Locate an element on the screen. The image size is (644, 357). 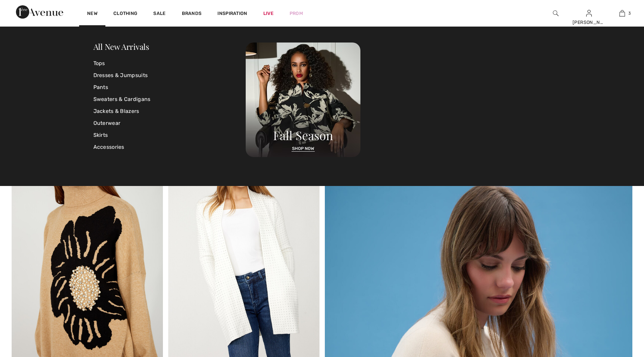
span: 3 is located at coordinates (629, 13).